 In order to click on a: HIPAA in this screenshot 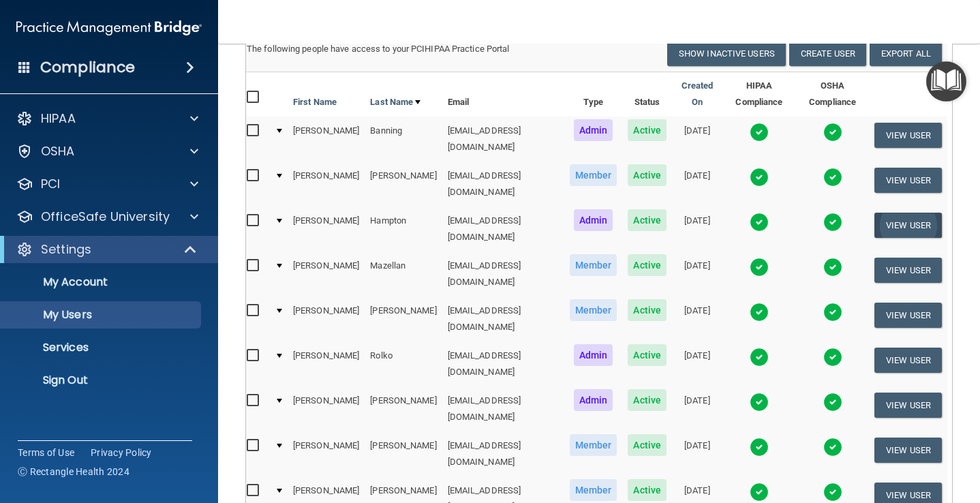, I will do `click(107, 118)`.